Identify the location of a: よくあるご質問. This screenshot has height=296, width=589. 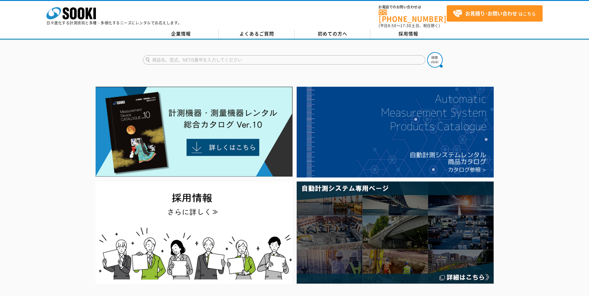
(256, 34).